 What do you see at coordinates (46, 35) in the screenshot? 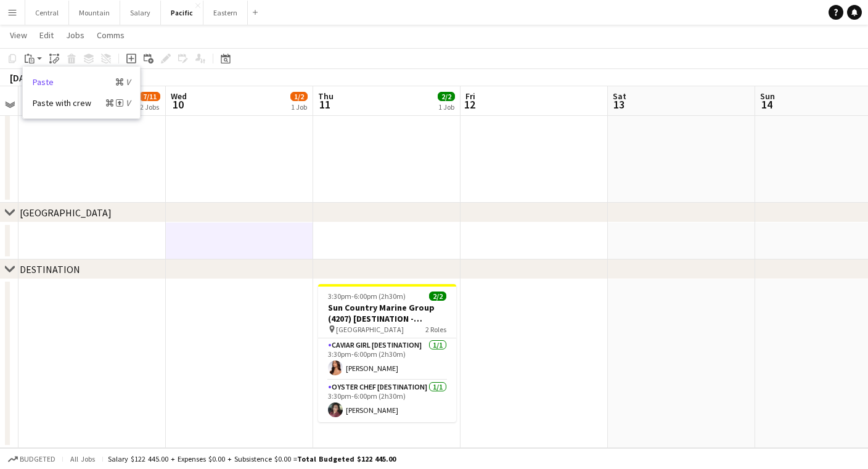
I see `a: Edit` at bounding box center [46, 35].